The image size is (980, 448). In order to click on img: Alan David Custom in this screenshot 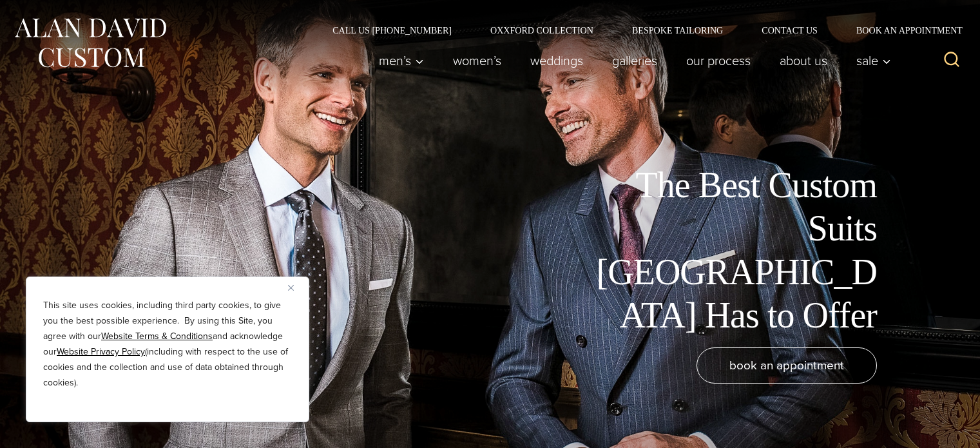, I will do `click(90, 42)`.